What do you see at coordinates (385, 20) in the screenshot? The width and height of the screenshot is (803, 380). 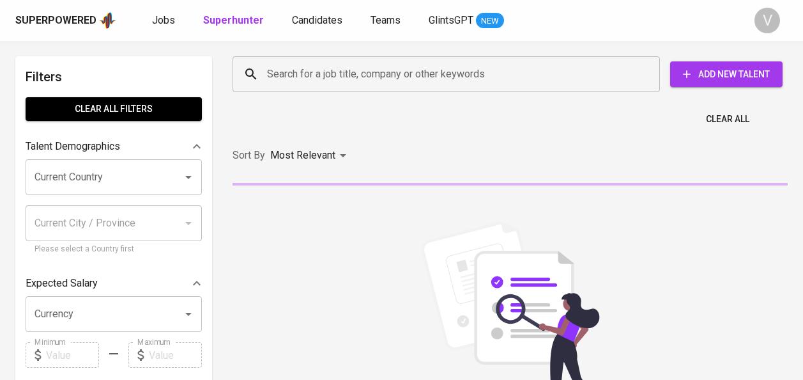 I see `span: Teams` at bounding box center [385, 20].